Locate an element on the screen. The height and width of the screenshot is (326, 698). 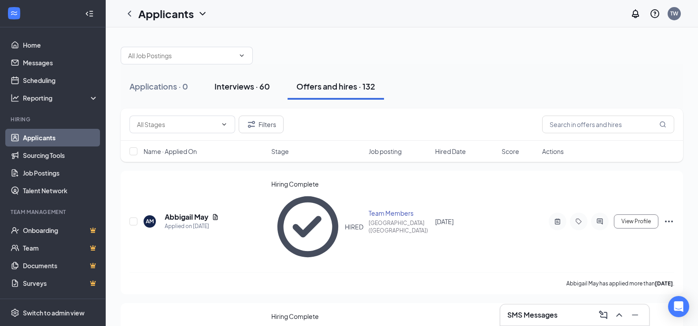
svg: MagnifyingGlass is located at coordinates (663, 124).